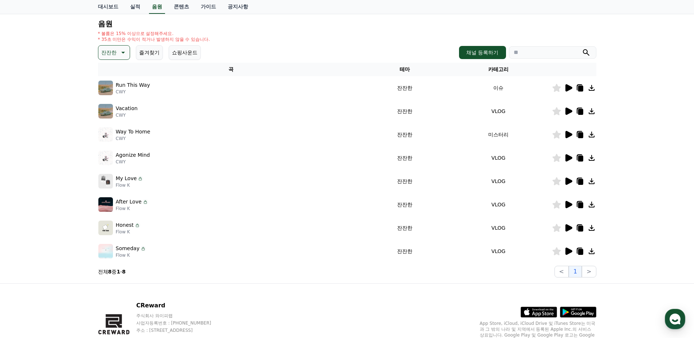 This screenshot has height=338, width=694. What do you see at coordinates (125, 225) in the screenshot?
I see `p: Honest` at bounding box center [125, 225].